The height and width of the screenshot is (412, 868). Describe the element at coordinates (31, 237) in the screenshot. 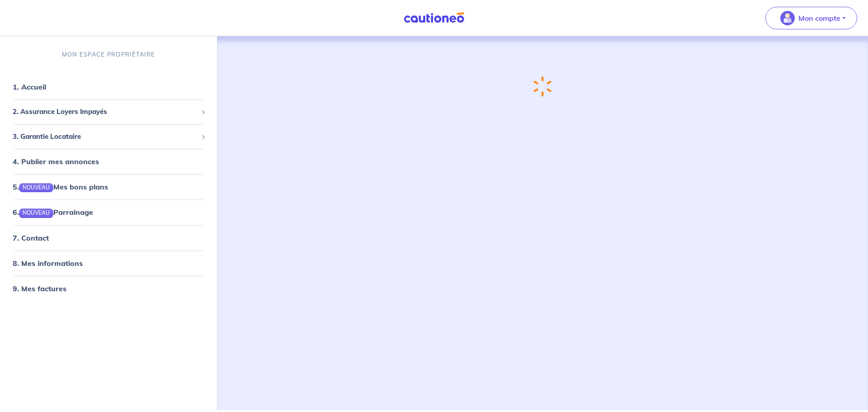

I see `a: 7. Contact` at that location.